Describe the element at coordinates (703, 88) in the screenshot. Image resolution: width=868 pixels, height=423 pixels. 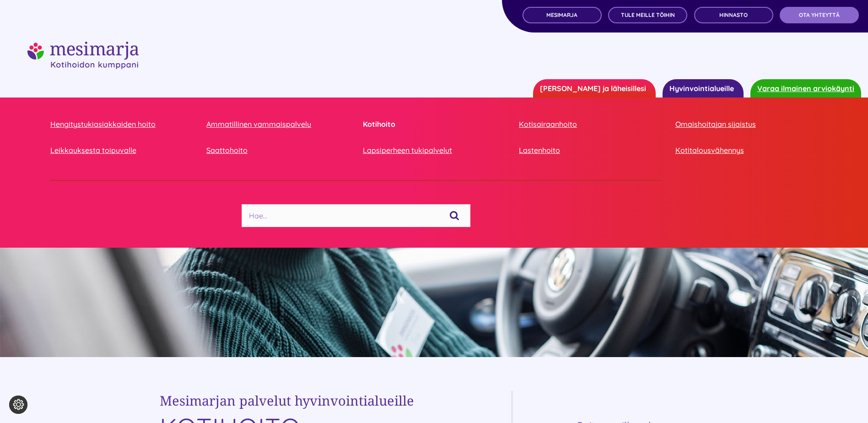
I see `a: Hyvinvointialueille` at that location.